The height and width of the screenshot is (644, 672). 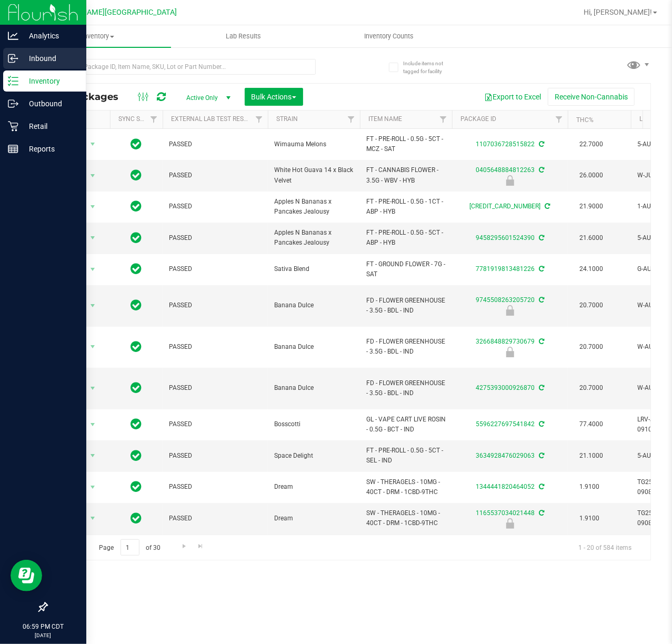 I want to click on span: FT - PRE-ROLL - 0.5G - 5CT - SEL - IND, so click(x=405, y=456).